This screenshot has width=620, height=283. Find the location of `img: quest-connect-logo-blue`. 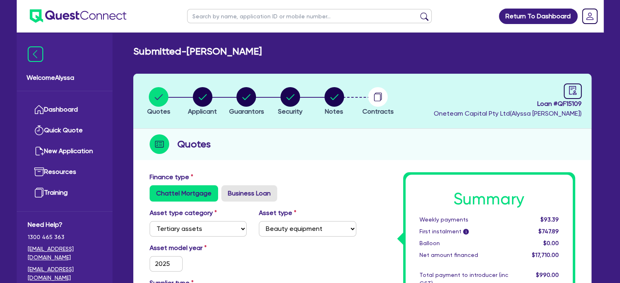

img: quest-connect-logo-blue is located at coordinates (78, 16).